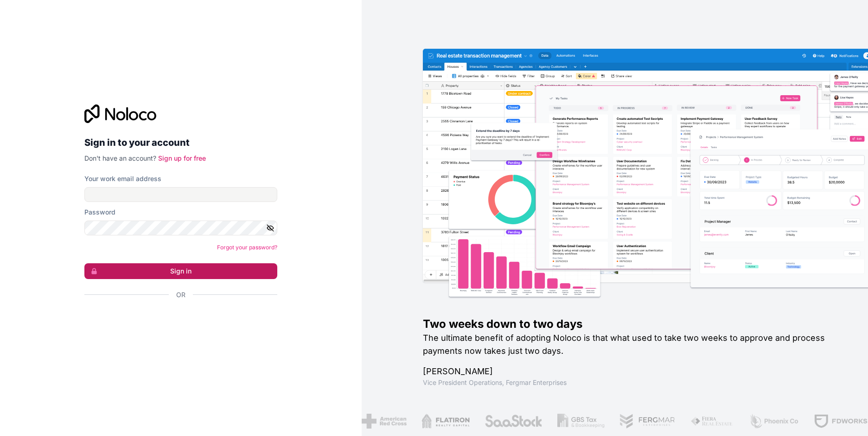 The height and width of the screenshot is (436, 868). Describe the element at coordinates (181, 294) in the screenshot. I see `span: Or` at that location.